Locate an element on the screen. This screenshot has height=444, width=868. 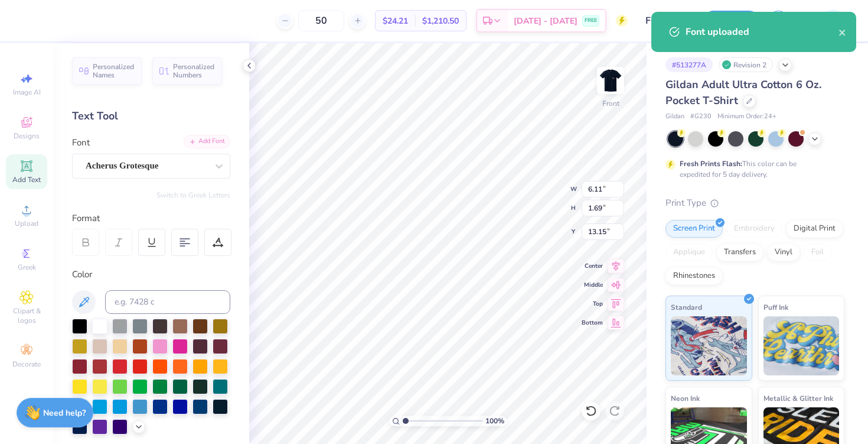
label: Font is located at coordinates (81, 142).